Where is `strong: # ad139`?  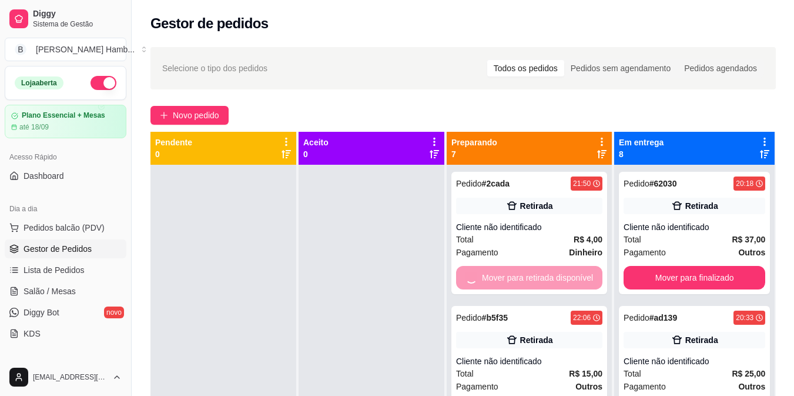
strong: # ad139 is located at coordinates (664, 317).